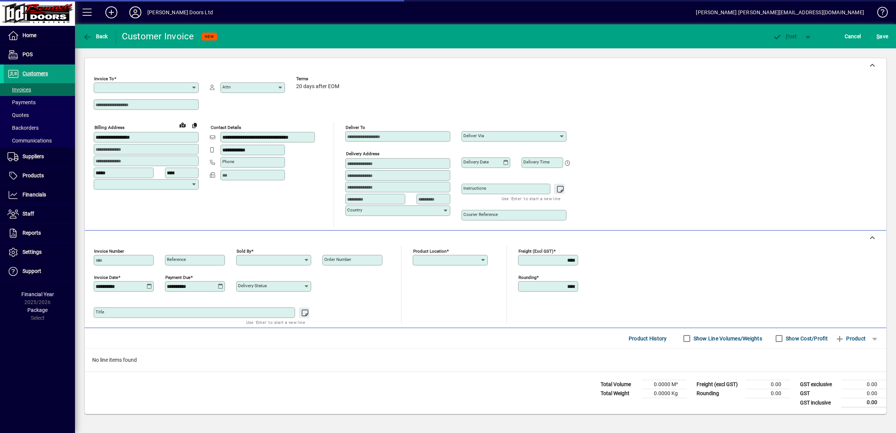  I want to click on span: Back, so click(95, 36).